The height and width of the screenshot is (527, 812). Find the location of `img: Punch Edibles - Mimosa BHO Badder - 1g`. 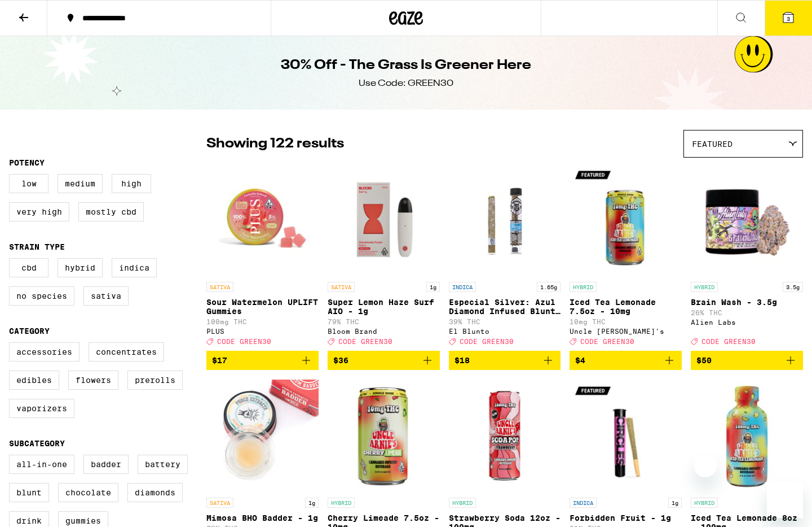

img: Punch Edibles - Mimosa BHO Badder - 1g is located at coordinates (262, 435).